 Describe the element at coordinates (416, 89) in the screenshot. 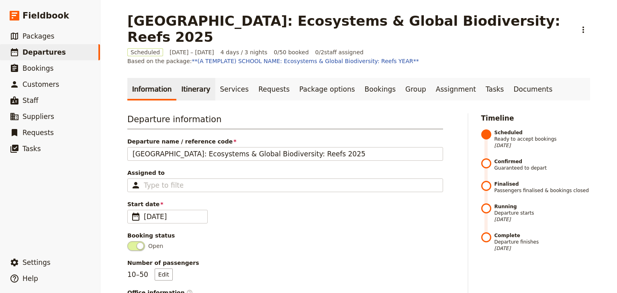

I see `a: Group` at that location.